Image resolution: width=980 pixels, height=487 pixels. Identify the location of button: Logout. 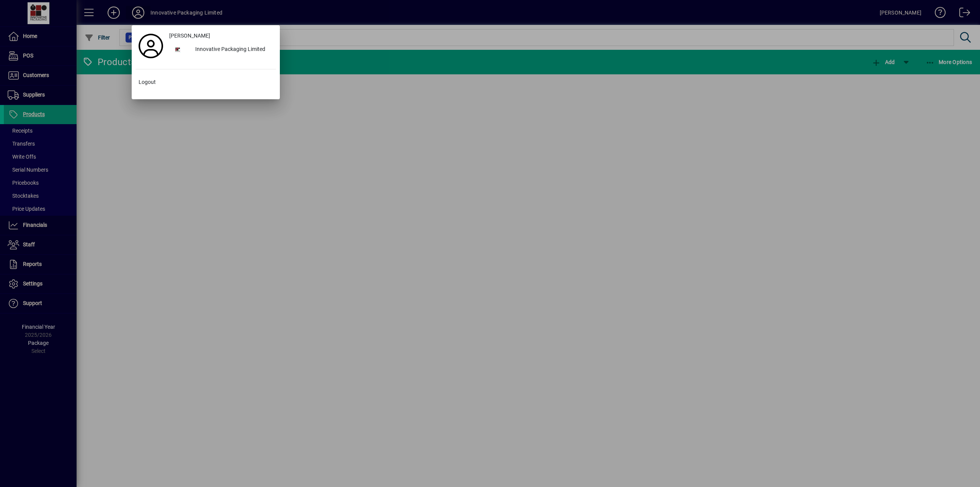
(205, 82).